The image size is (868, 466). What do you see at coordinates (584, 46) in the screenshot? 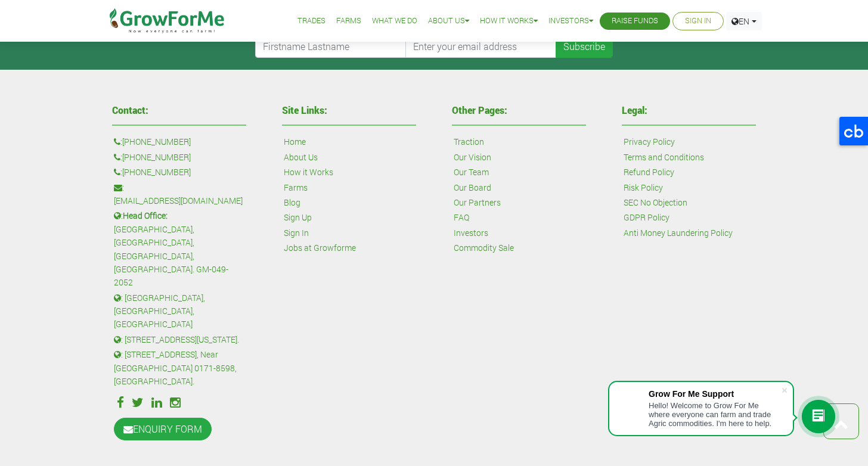
I see `button: Subscribe` at bounding box center [584, 46].